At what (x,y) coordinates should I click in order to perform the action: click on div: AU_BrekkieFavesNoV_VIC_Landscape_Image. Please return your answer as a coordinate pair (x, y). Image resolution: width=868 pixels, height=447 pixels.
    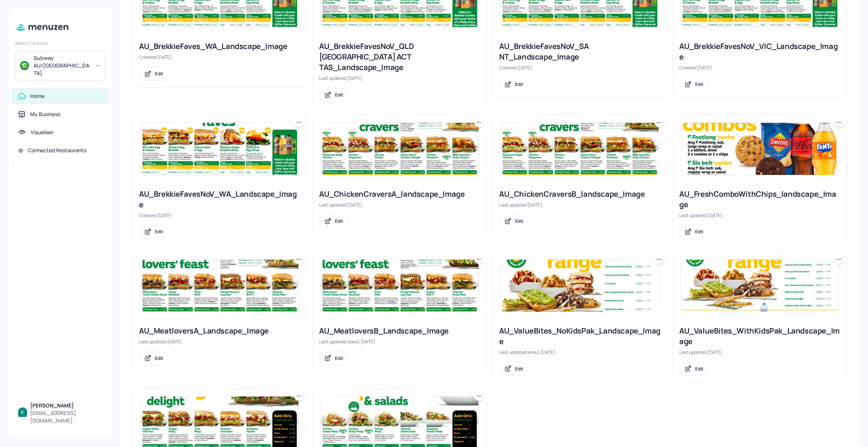
    Looking at the image, I should click on (760, 52).